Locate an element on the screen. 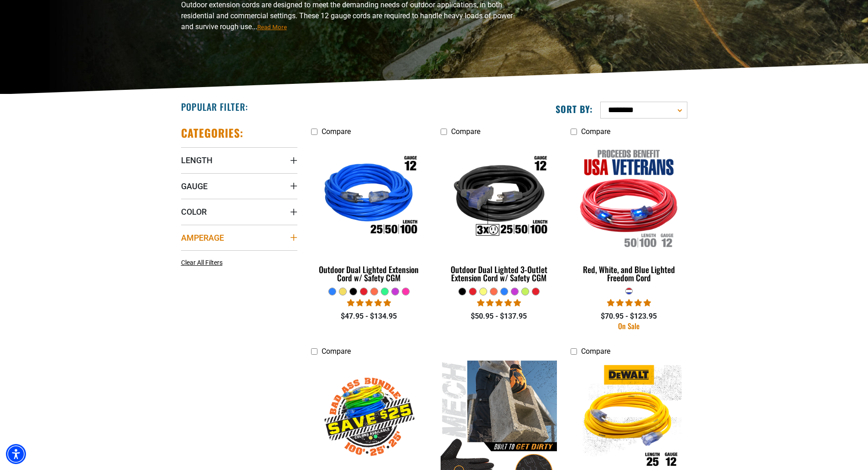 This screenshot has width=868, height=470. img: Outdoor Dual Lighted Extension Cord w/ Safety CGM is located at coordinates (369, 197).